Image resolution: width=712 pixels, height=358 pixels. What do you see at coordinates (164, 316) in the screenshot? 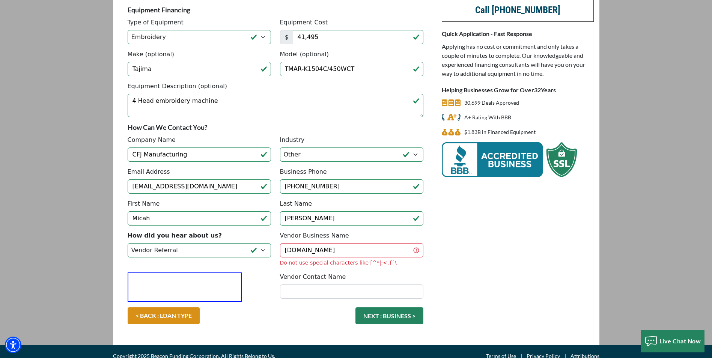
I see `a: < BACK : LOAN TYPE` at bounding box center [164, 316].